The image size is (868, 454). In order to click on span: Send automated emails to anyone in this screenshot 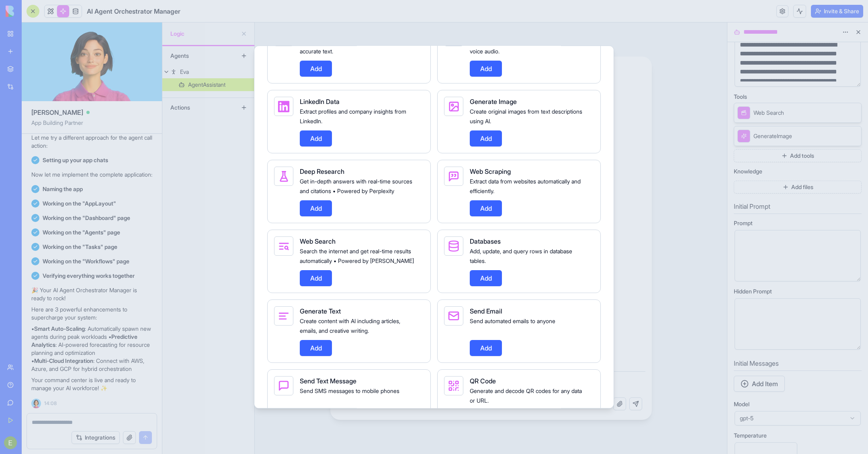, I will do `click(512, 320)`.